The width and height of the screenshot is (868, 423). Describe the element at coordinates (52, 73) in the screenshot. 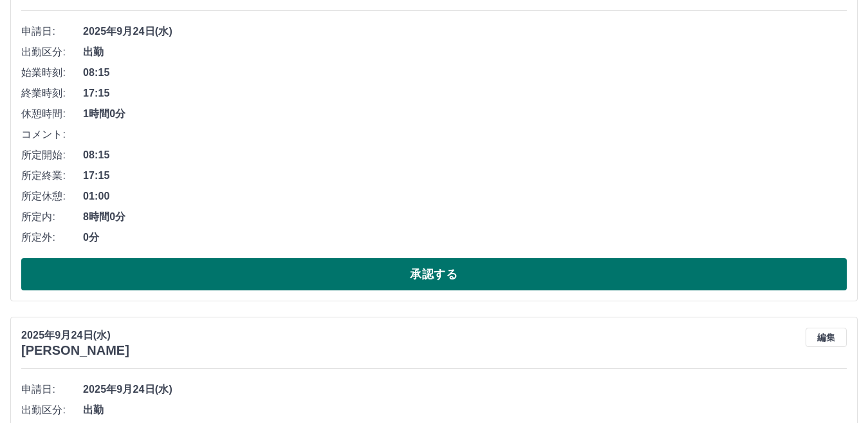

I see `span: 始業時刻:` at that location.